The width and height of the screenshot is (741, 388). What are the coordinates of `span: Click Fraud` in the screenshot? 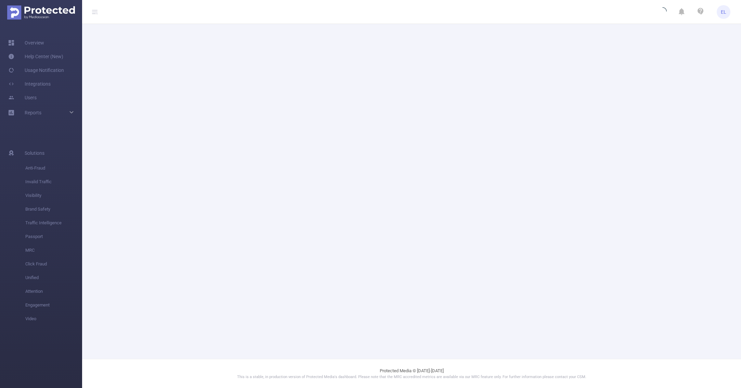 It's located at (54, 264).